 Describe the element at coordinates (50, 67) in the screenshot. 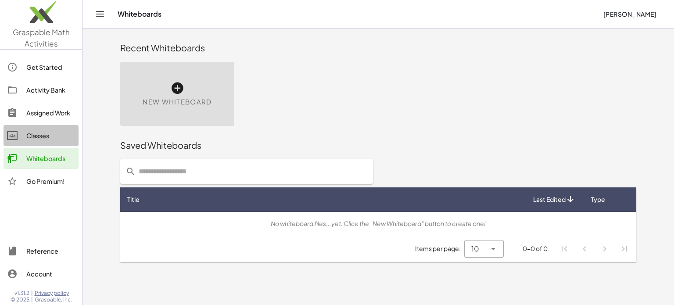

I see `div: Get Started` at that location.